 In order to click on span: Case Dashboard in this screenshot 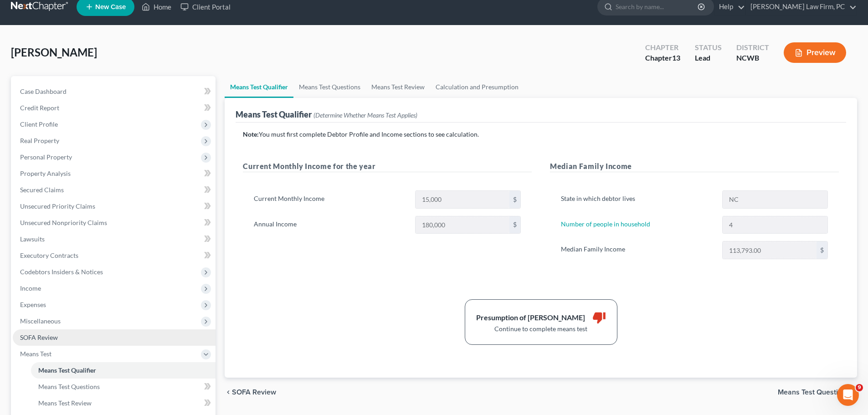, I will do `click(43, 91)`.